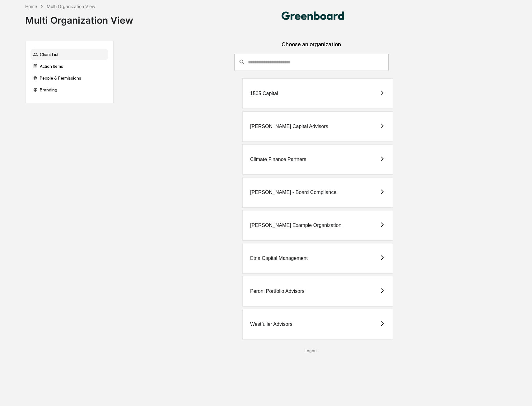 This screenshot has height=406, width=532. Describe the element at coordinates (70, 78) in the screenshot. I see `div: People & Permissions` at that location.